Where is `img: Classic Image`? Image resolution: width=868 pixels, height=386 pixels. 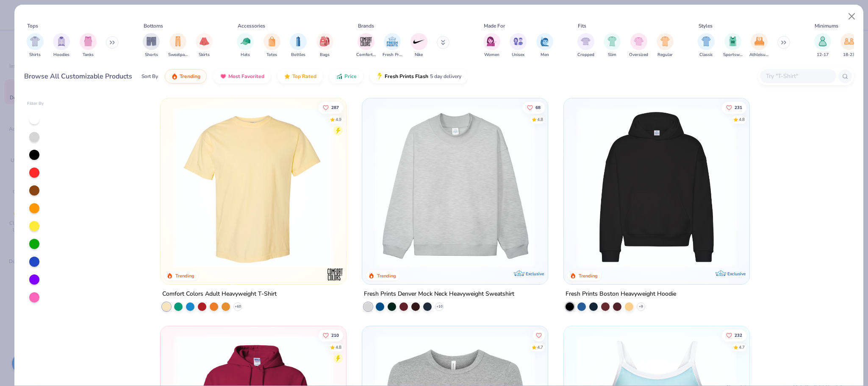 img: Classic Image is located at coordinates (706, 41).